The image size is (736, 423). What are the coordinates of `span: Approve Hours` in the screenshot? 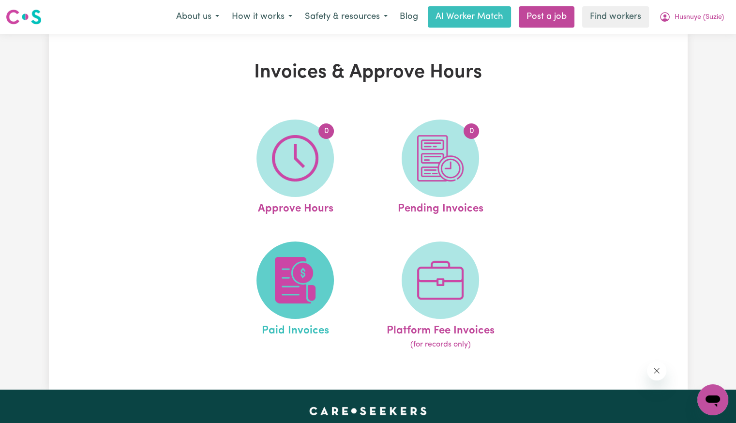 It's located at (295, 207).